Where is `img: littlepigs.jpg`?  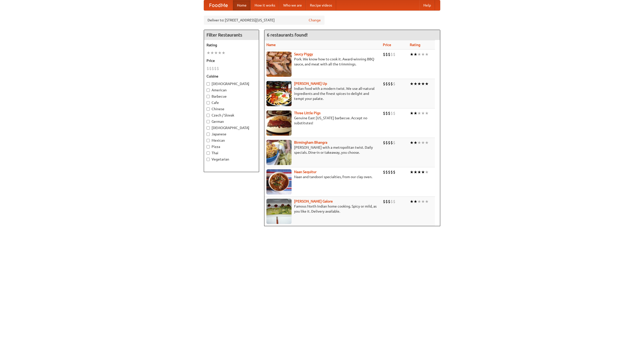
img: littlepigs.jpg is located at coordinates (279, 123).